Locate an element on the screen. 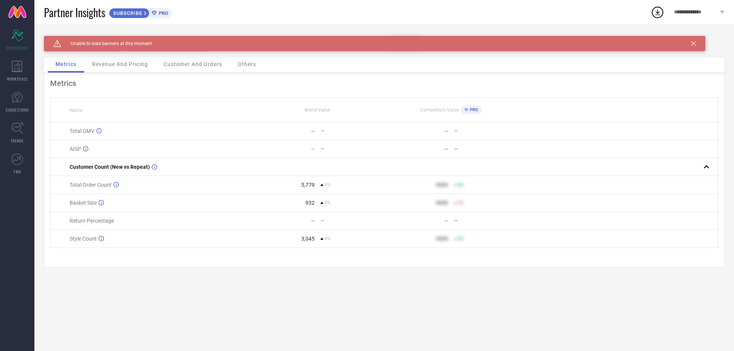  div: Brand is located at coordinates (82, 39).